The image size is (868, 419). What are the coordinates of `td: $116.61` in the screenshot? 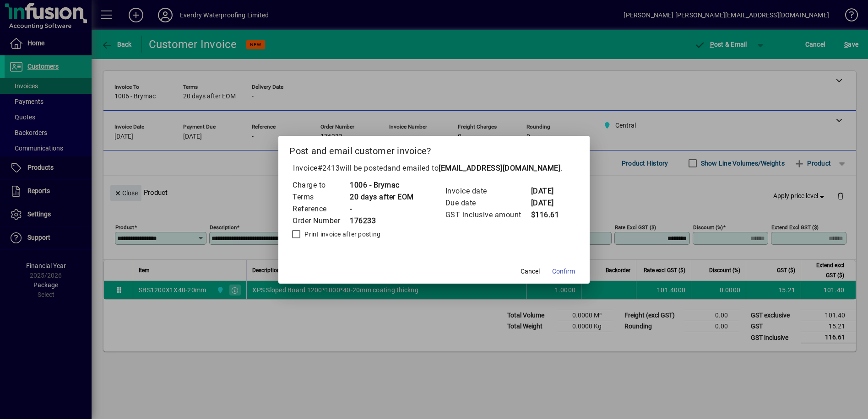 It's located at (549, 215).